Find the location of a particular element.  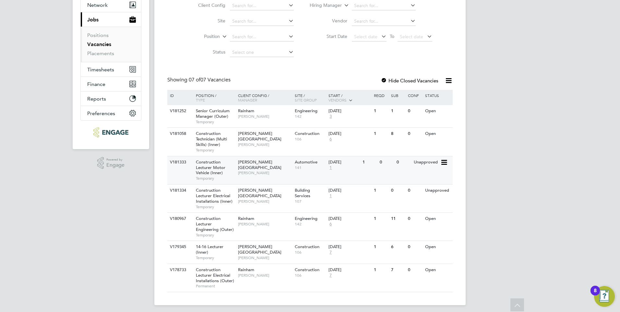

button: Open Resource Center, 8 new notifications is located at coordinates (604, 296).